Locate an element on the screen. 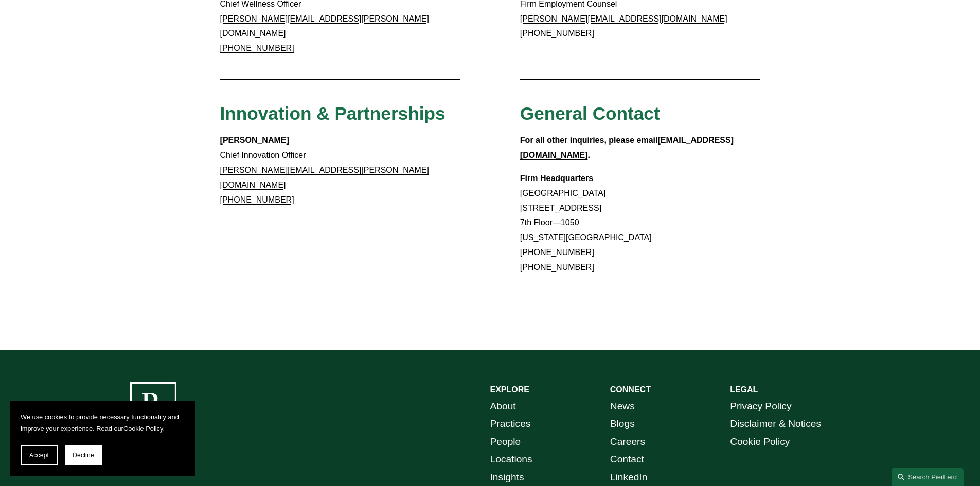  button: Accept is located at coordinates (39, 455).